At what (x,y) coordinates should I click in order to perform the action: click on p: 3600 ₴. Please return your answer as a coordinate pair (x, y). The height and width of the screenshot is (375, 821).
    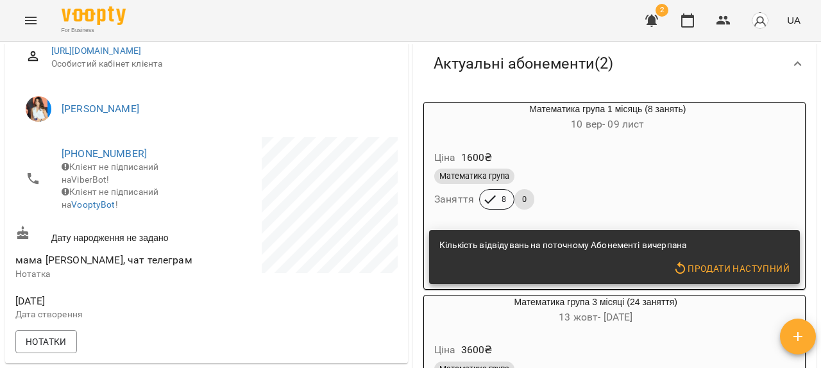
    Looking at the image, I should click on (477, 350).